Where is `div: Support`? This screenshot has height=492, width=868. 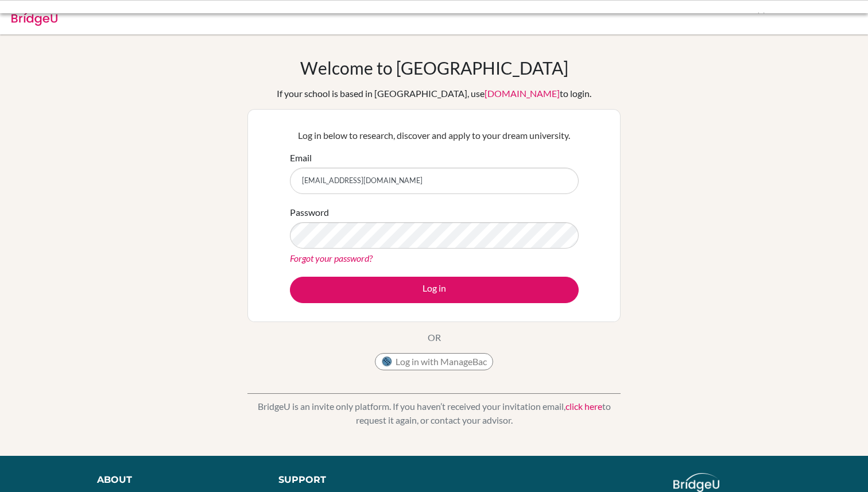
div: Support is located at coordinates (350, 480).